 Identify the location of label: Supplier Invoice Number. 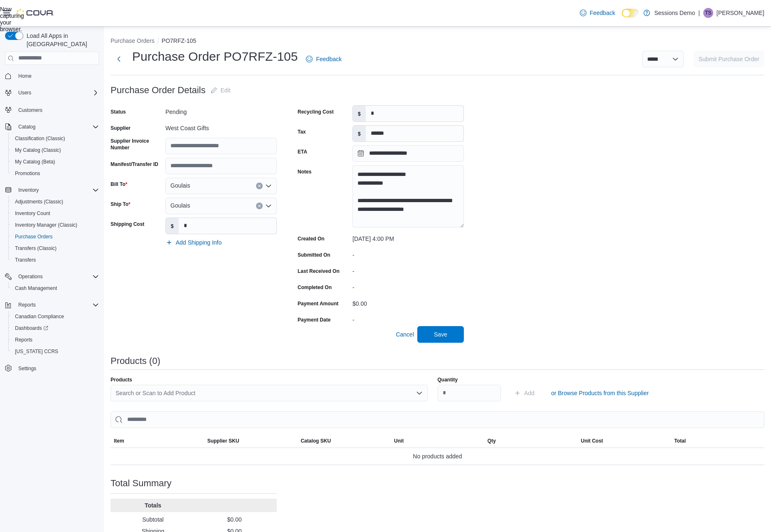
(137, 144).